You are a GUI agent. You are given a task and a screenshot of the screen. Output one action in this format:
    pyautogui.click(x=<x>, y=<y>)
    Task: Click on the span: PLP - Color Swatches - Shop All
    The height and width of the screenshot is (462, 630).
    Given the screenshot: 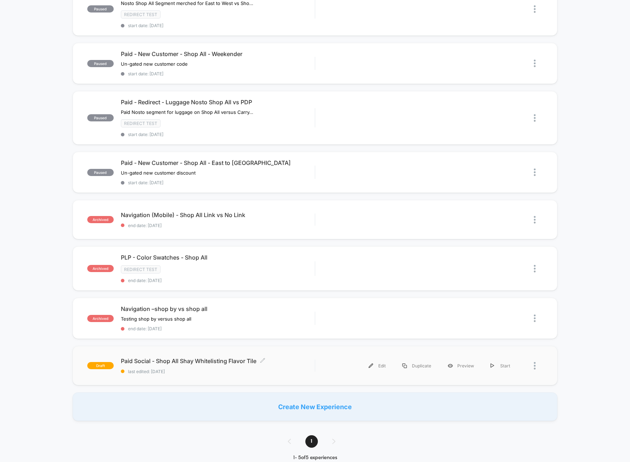 What is the action you would take?
    pyautogui.click(x=218, y=258)
    